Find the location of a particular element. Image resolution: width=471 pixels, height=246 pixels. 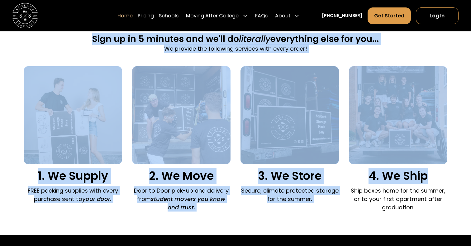

a: Home is located at coordinates (125, 16).